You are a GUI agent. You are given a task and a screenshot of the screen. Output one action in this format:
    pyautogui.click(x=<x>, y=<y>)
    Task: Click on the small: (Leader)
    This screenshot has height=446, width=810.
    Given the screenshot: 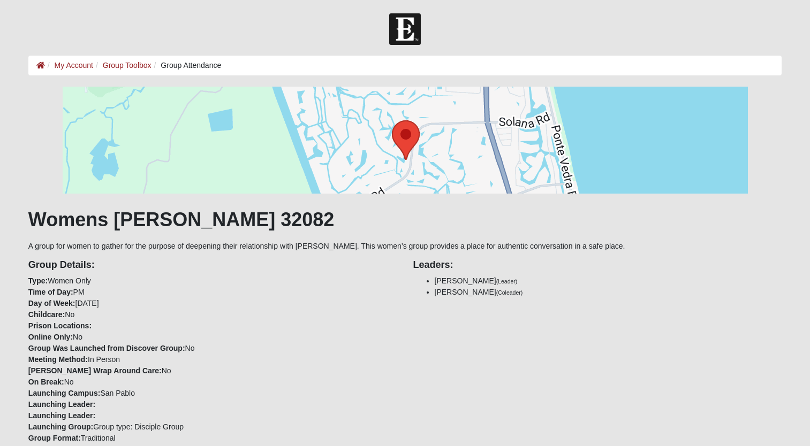 What is the action you would take?
    pyautogui.click(x=507, y=282)
    